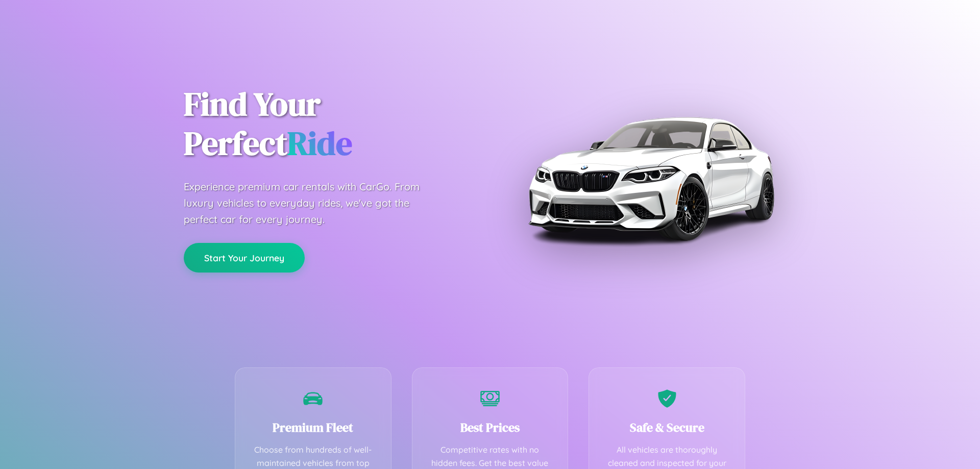 The height and width of the screenshot is (469, 980). What do you see at coordinates (313, 427) in the screenshot?
I see `h3: Premium Fleet` at bounding box center [313, 427].